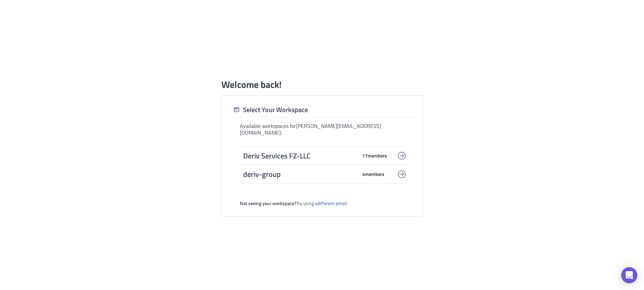 Image resolution: width=644 pixels, height=290 pixels. I want to click on h1: Welcome back!, so click(251, 85).